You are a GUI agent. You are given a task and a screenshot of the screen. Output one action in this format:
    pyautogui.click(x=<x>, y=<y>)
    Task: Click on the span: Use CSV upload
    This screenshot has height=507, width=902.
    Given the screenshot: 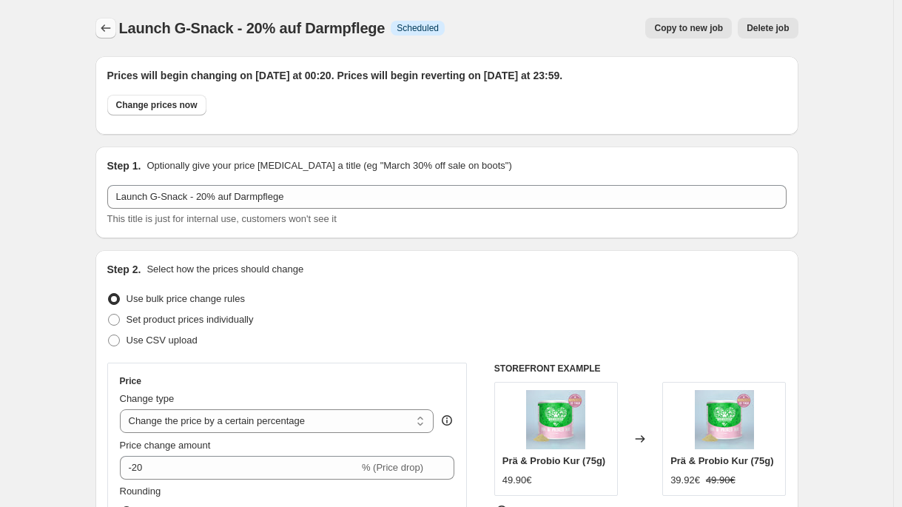 What is the action you would take?
    pyautogui.click(x=162, y=340)
    